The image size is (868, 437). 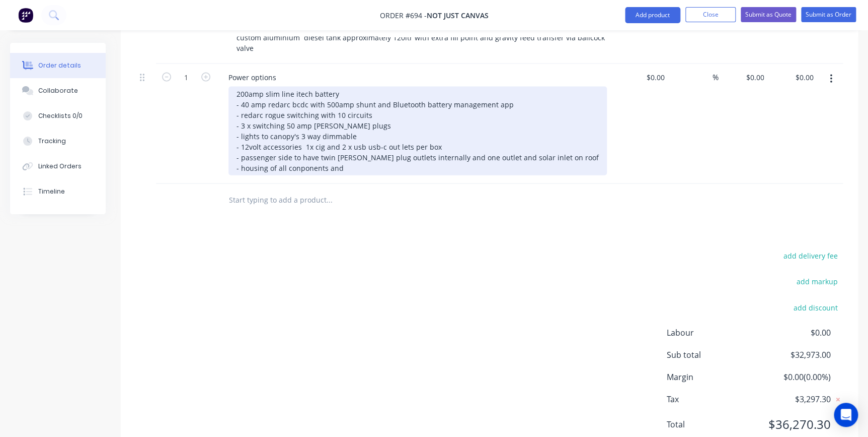 I want to click on div: Timeline, so click(x=52, y=192).